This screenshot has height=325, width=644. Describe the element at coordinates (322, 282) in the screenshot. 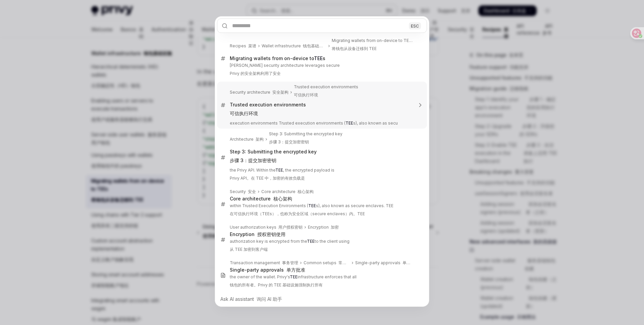

I see `p: the owner of the wallet. Privy's infrastructure enforces that all` at that location.